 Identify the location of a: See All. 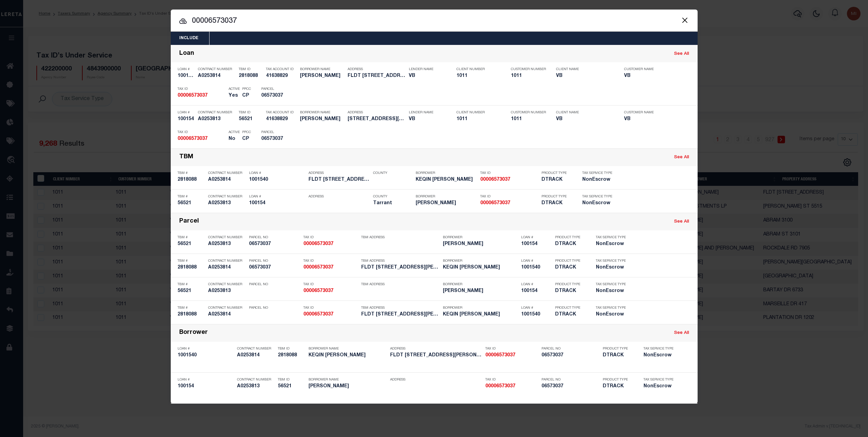
(681, 54).